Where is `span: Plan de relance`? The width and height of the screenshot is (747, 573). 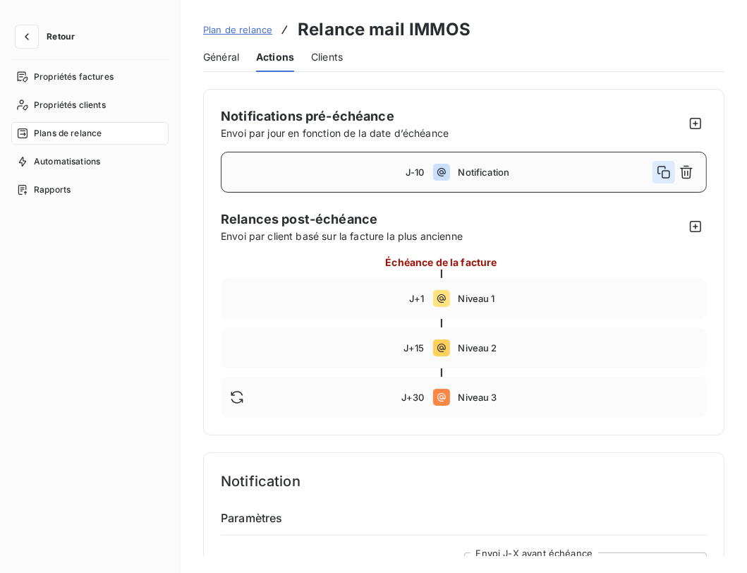 span: Plan de relance is located at coordinates (238, 30).